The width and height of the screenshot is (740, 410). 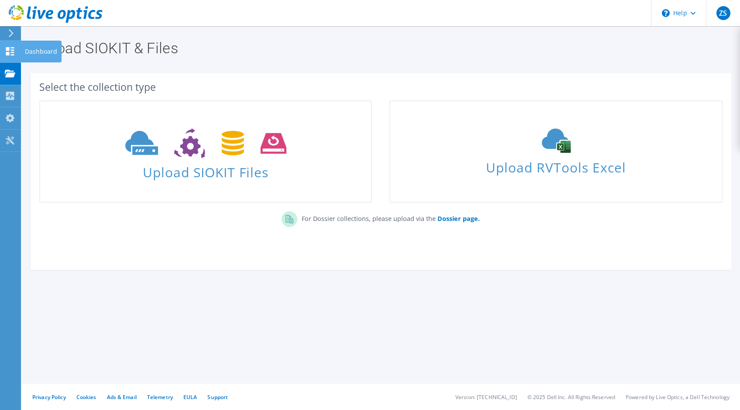 What do you see at coordinates (677, 397) in the screenshot?
I see `li: Powered by Live Optics, a Dell Technology` at bounding box center [677, 397].